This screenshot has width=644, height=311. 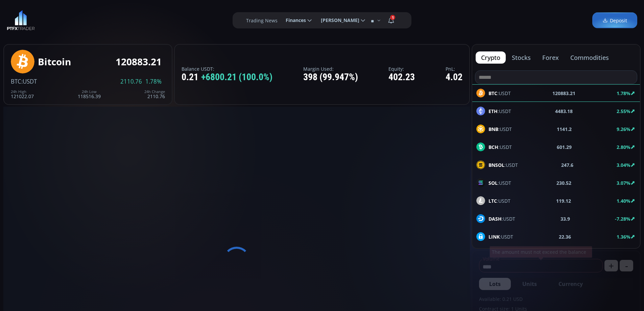 I want to click on b: BNB, so click(x=493, y=129).